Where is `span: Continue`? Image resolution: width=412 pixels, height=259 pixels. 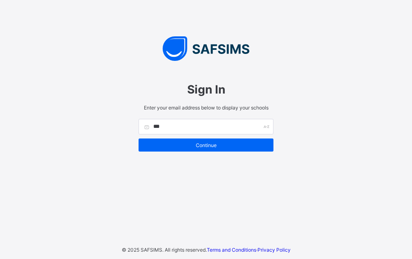
span: Continue is located at coordinates (206, 145).